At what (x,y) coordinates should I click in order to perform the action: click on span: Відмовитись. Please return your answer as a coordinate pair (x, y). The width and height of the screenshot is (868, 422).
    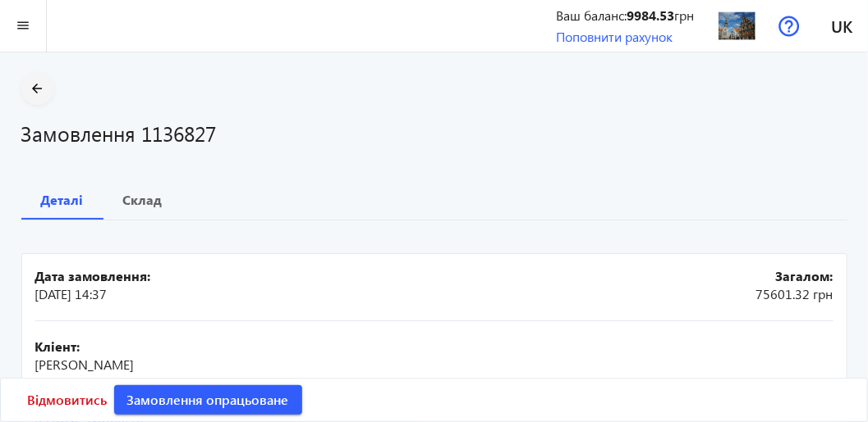
    Looking at the image, I should click on (67, 400).